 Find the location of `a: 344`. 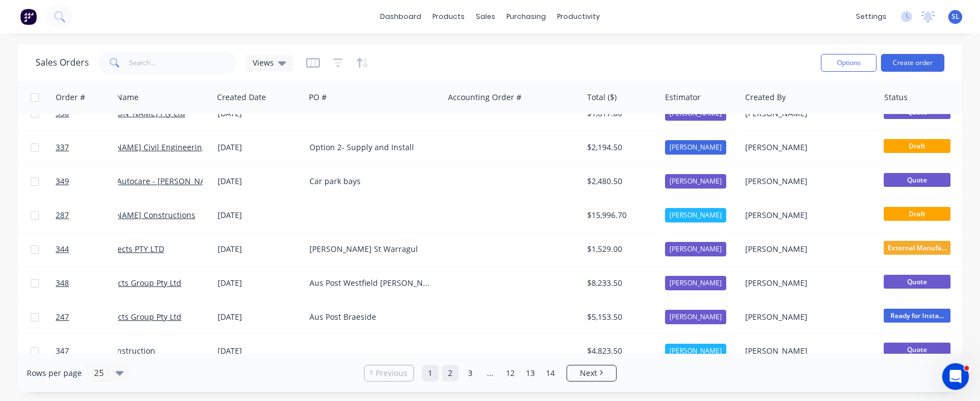

a: 344 is located at coordinates (90, 249).